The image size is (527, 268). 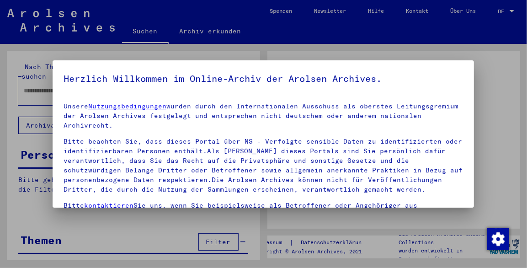 I want to click on a: kontaktieren, so click(x=109, y=205).